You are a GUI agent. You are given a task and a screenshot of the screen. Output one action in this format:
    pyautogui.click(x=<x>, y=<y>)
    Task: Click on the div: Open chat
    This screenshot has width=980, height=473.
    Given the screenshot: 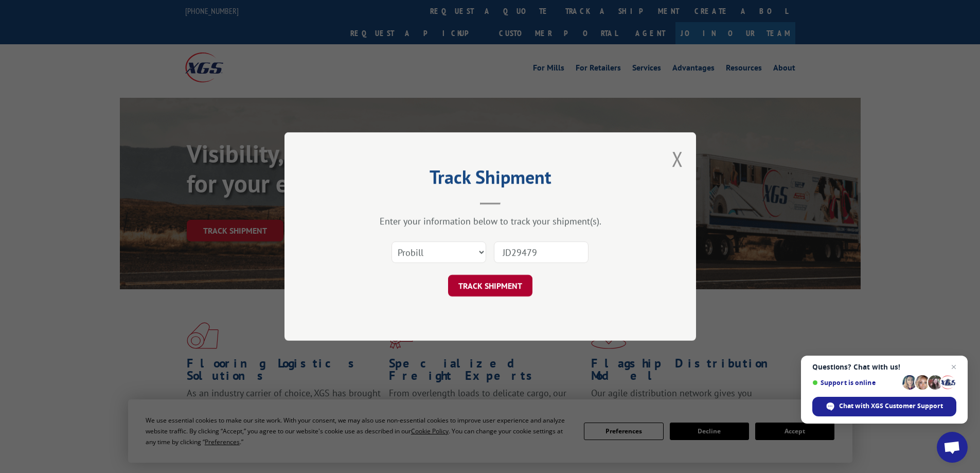 What is the action you would take?
    pyautogui.click(x=952, y=447)
    